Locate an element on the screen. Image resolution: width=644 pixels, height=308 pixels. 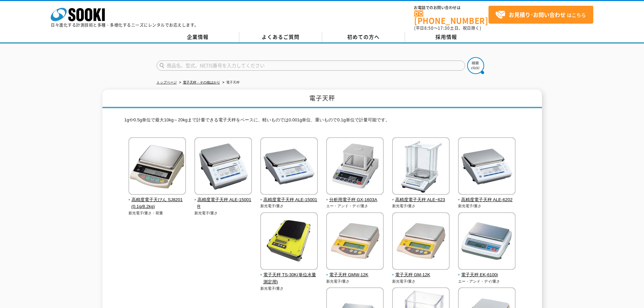
a: 企業情報 is located at coordinates (198, 37).